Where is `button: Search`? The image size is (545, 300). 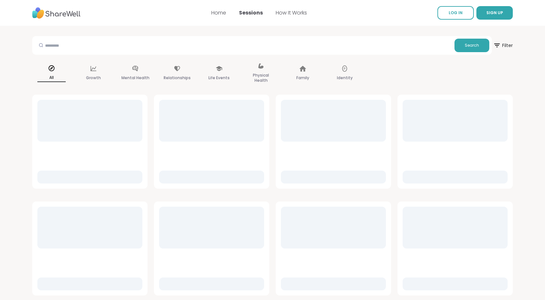 button: Search is located at coordinates (472, 45).